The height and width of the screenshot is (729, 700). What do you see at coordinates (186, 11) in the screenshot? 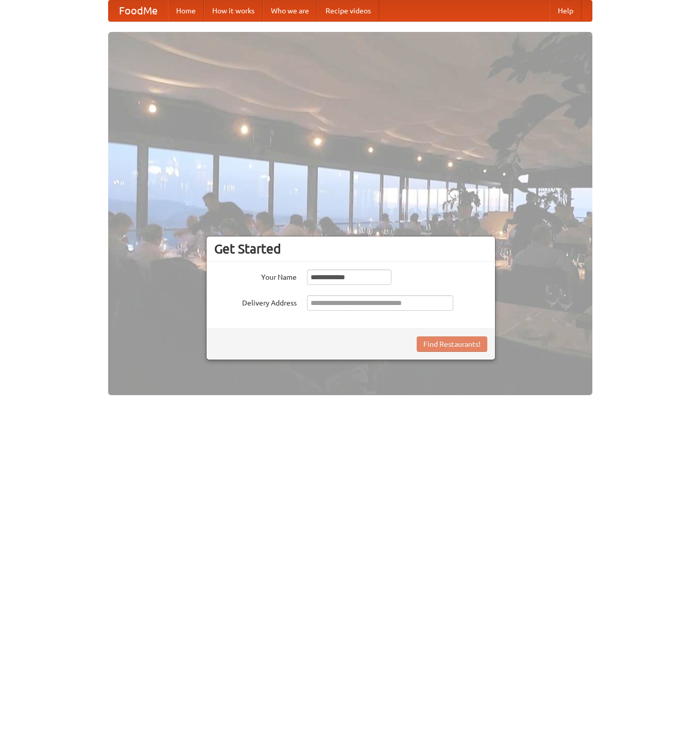
I see `a: Home` at bounding box center [186, 11].